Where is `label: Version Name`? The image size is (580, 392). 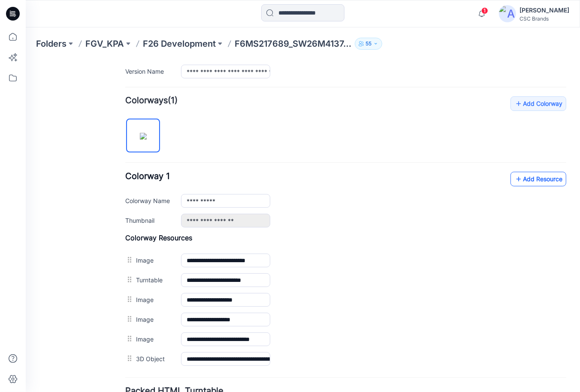 label: Version Name is located at coordinates (123, 11).